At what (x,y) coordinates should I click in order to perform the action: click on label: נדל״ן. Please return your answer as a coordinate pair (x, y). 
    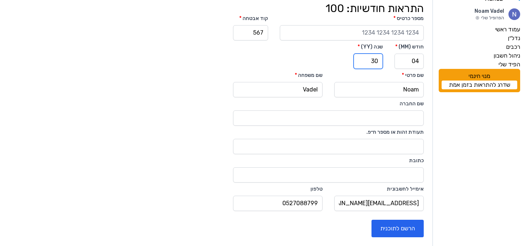
    Looking at the image, I should click on (514, 38).